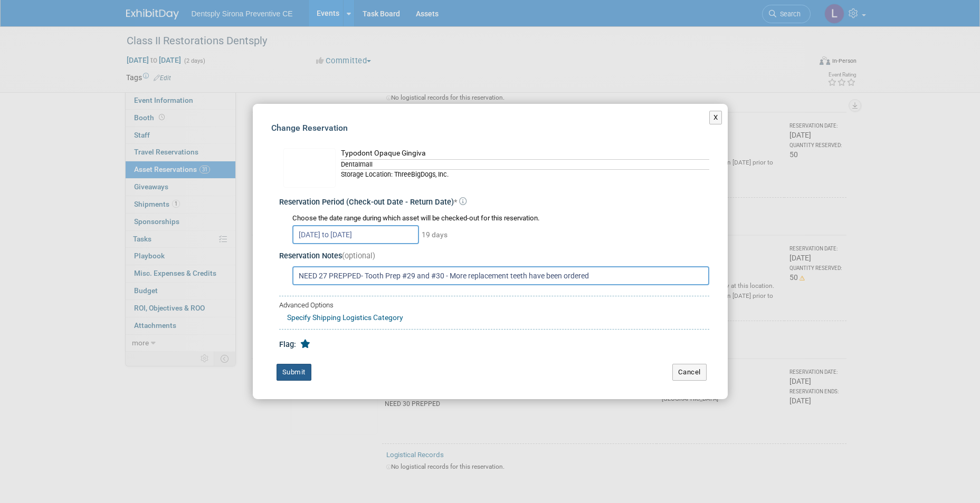  What do you see at coordinates (525, 154) in the screenshot?
I see `div: Typodont Opaque Gingiva` at bounding box center [525, 154].